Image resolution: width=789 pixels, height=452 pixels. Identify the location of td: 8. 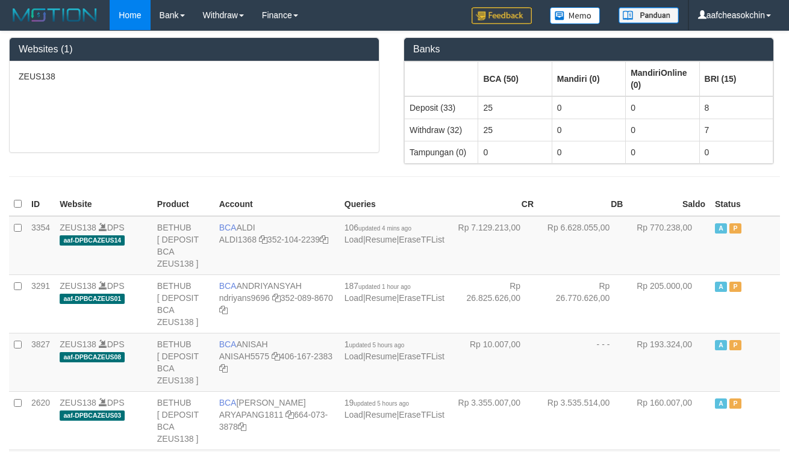
(736, 108).